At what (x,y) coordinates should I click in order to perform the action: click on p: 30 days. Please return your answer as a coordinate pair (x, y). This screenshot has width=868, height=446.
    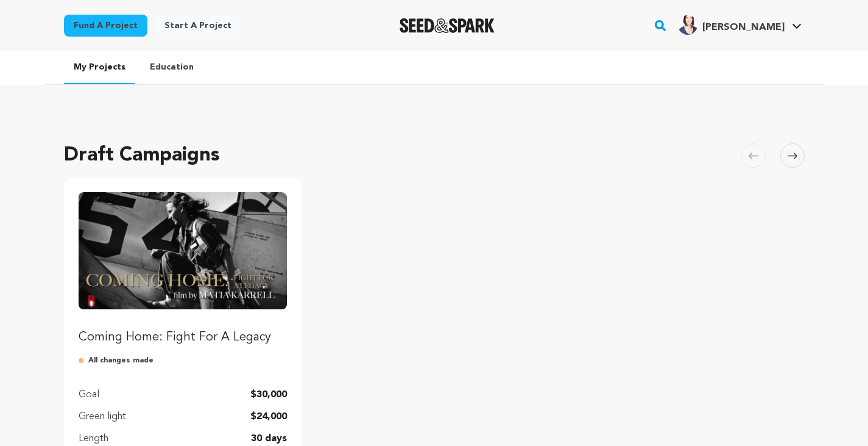
    Looking at the image, I should click on (268, 438).